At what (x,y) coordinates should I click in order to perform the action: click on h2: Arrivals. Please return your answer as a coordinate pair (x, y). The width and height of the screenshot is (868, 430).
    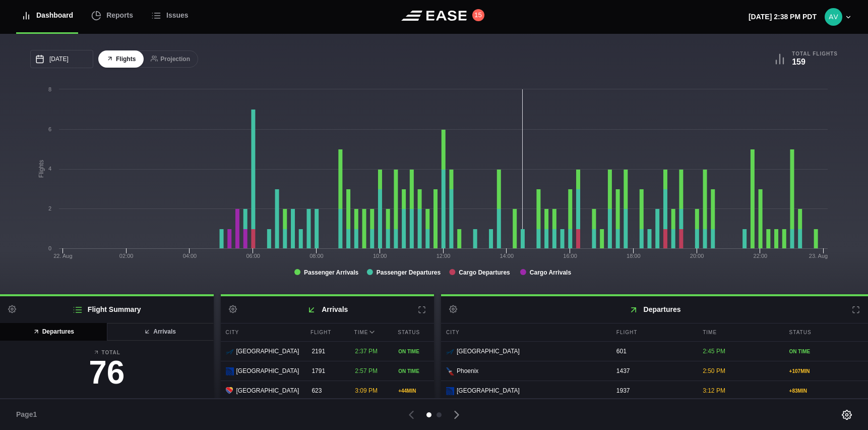
    Looking at the image, I should click on (328, 309).